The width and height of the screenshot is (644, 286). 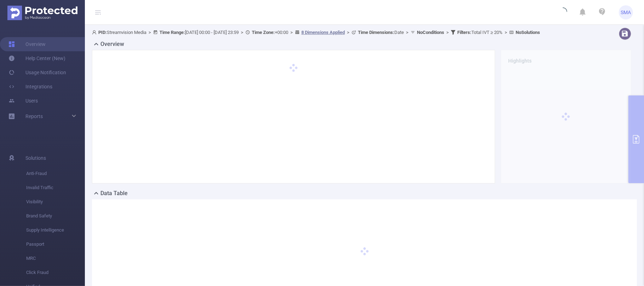 What do you see at coordinates (27, 44) in the screenshot?
I see `a: Overview` at bounding box center [27, 44].